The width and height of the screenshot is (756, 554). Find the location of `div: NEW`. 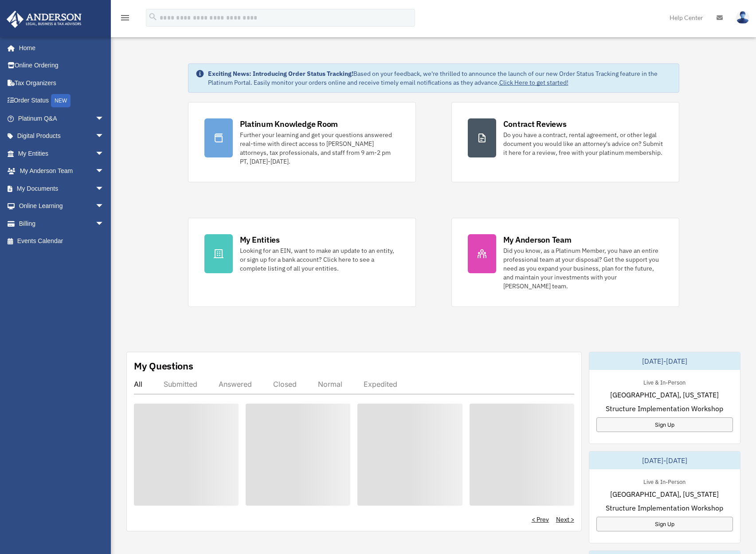

div: NEW is located at coordinates (61, 101).